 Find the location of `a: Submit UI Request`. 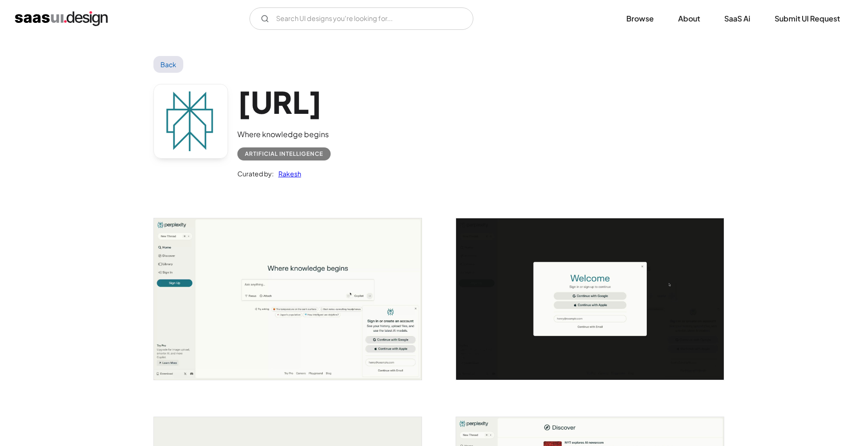

a: Submit UI Request is located at coordinates (807, 19).